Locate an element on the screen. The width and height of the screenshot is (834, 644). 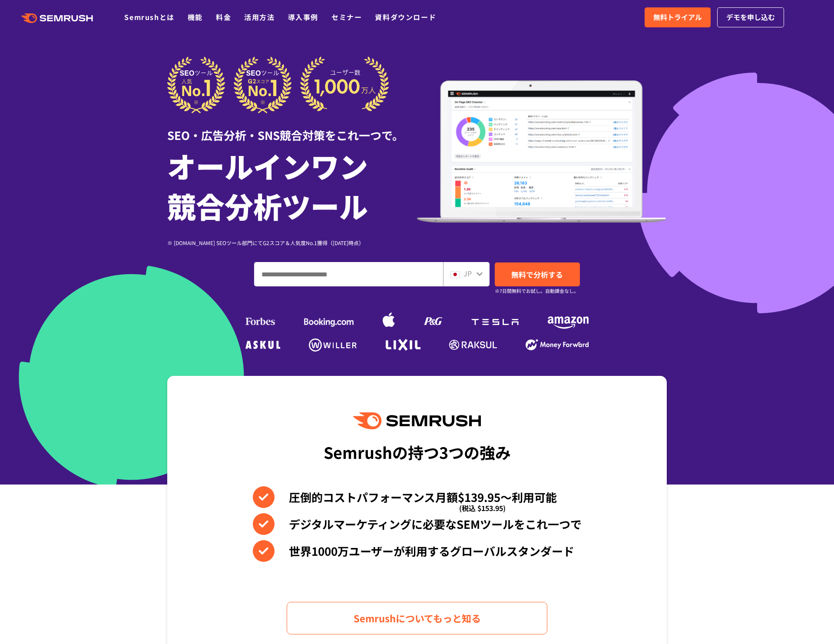
h1: オールインワン 競合分析ツール is located at coordinates (292, 186).